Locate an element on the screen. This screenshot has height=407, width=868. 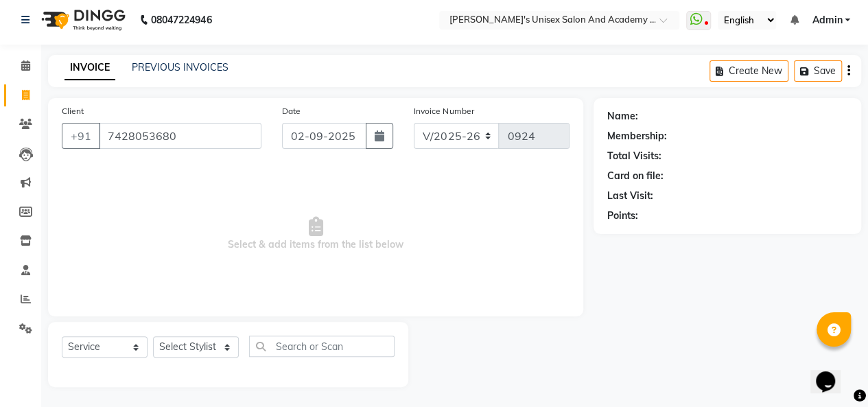
div: Points: is located at coordinates (623, 216).